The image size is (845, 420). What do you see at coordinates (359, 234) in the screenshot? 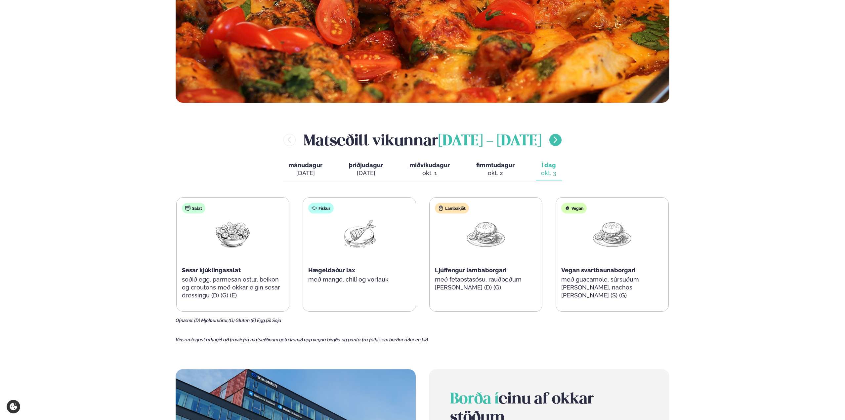
I see `img: Fish.png` at bounding box center [359, 234].